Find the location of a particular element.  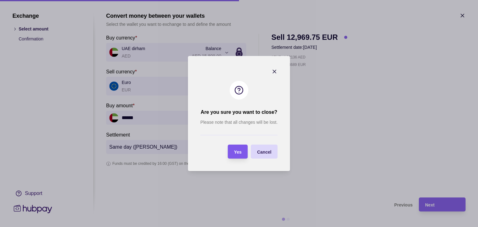

h2: Are you sure you want to close? is located at coordinates (239, 112).